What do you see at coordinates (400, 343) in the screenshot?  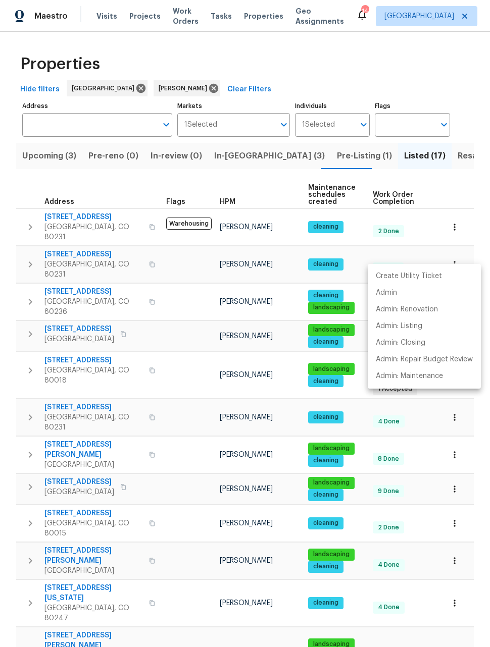 I see `p: Admin: Closing` at bounding box center [400, 343].